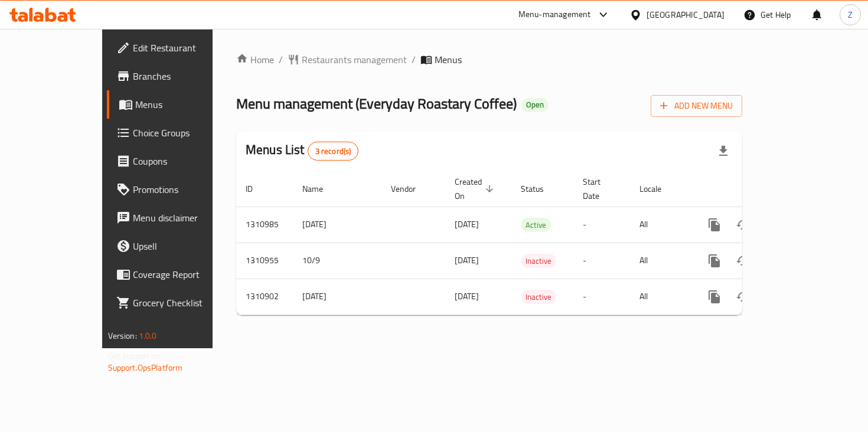 The image size is (868, 432). Describe the element at coordinates (176, 161) in the screenshot. I see `a: Coupons` at that location.